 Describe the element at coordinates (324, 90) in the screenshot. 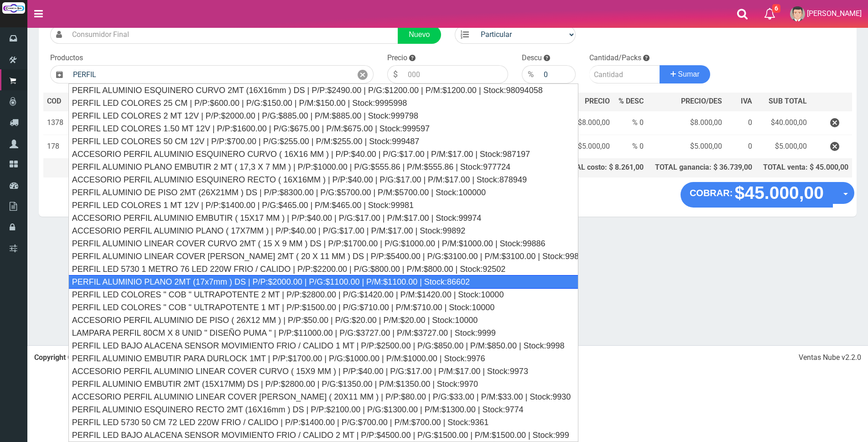

I see `div: PERFIL ALUMINIO ESQUINERO CURVO 2MT (16X16mm ) DS | P/P:$2490.00 | P/G:$1200.00 | P/M:$1200.00 | ...` at that location.